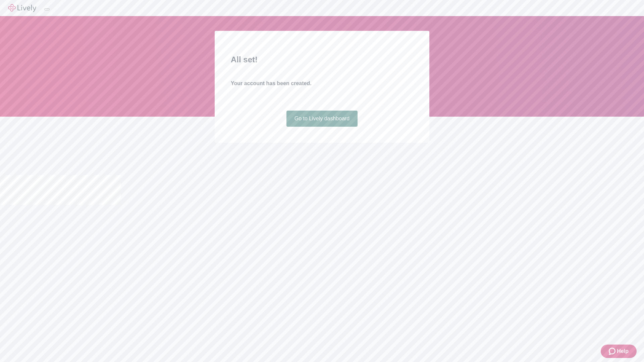  I want to click on h2: All set!, so click(322, 60).